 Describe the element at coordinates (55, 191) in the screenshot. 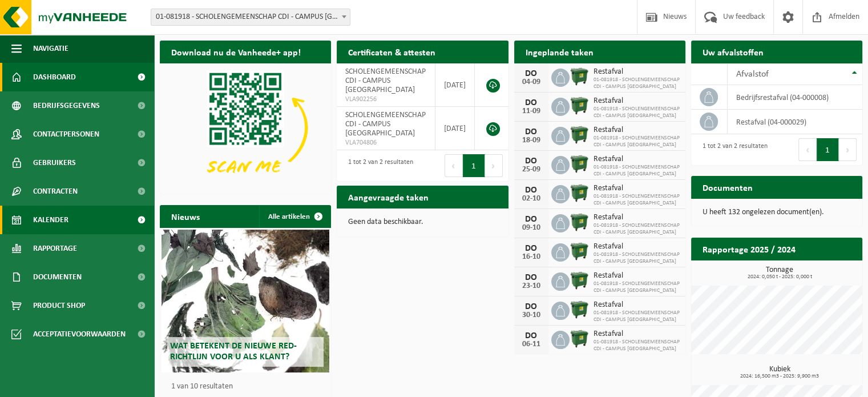

I see `span: Contracten` at that location.